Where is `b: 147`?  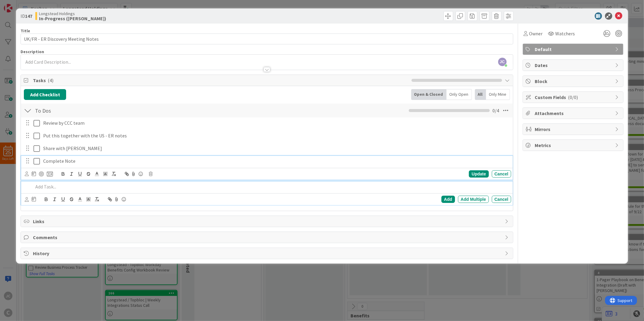 b: 147 is located at coordinates (29, 16).